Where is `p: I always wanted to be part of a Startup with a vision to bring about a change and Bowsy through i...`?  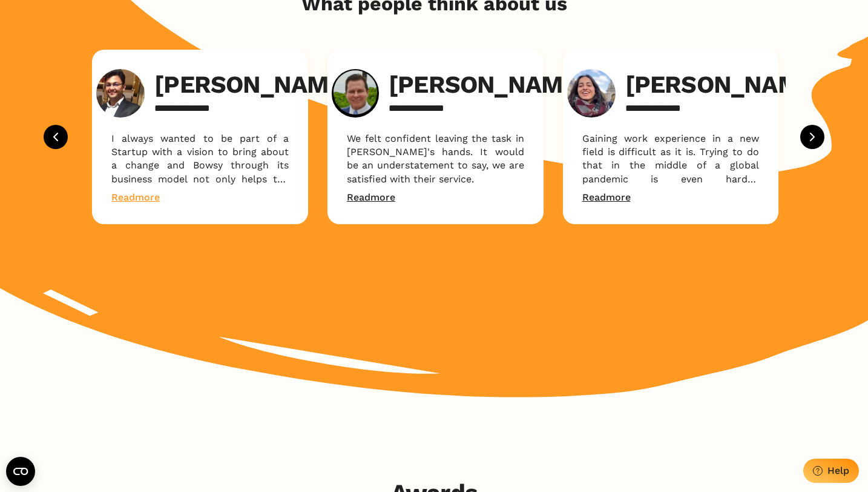 p: I always wanted to be part of a Startup with a vision to bring about a change and Bowsy through i... is located at coordinates (200, 159).